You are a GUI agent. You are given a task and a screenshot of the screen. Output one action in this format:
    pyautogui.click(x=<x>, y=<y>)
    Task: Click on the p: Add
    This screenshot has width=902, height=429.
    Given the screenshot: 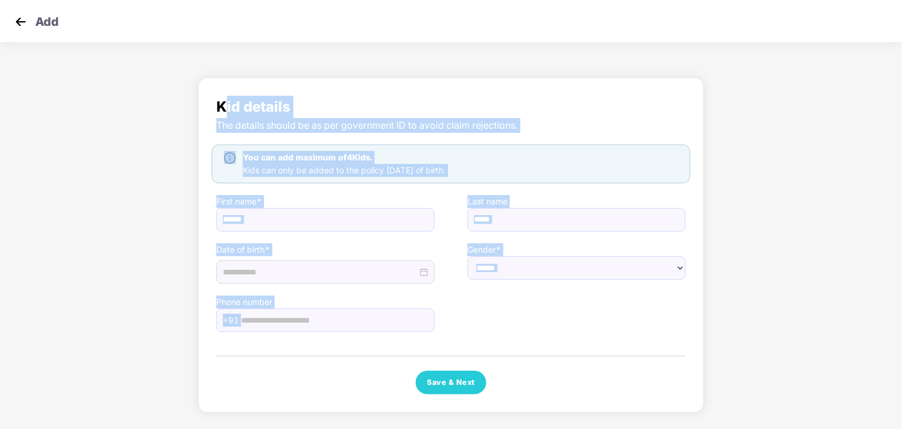 What is the action you would take?
    pyautogui.click(x=47, y=20)
    